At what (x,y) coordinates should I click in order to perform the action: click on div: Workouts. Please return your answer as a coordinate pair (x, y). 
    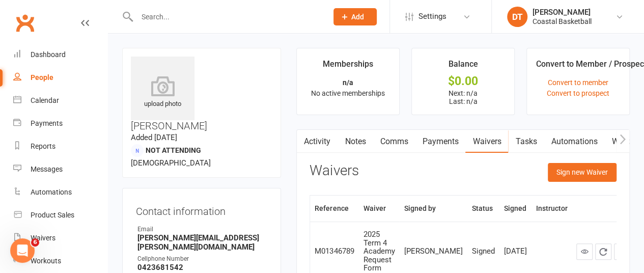
    Looking at the image, I should click on (46, 261).